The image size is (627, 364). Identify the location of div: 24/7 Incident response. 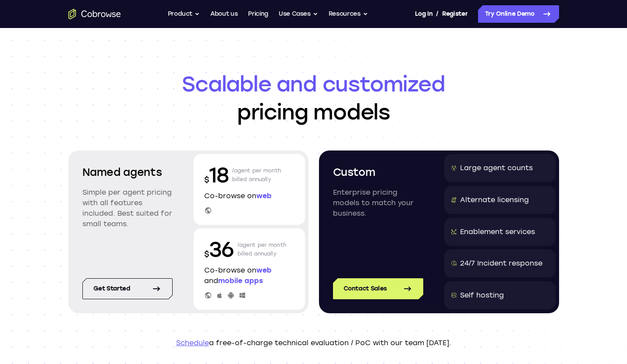
(501, 263).